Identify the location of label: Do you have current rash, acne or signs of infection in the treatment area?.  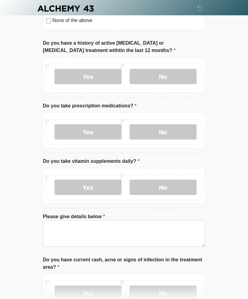
(124, 263).